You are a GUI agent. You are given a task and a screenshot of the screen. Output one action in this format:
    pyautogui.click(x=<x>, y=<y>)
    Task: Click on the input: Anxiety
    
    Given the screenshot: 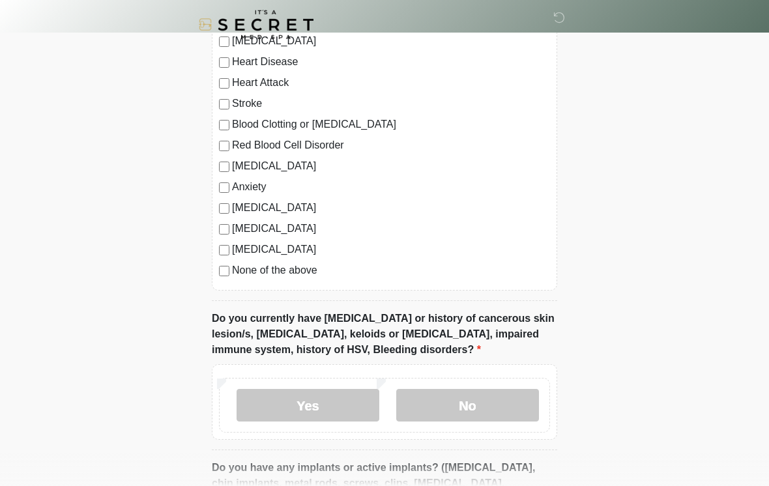 What is the action you would take?
    pyautogui.click(x=224, y=188)
    